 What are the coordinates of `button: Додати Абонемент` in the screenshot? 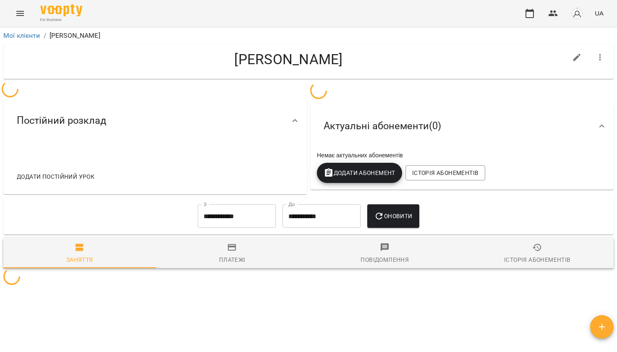 It's located at (359, 173).